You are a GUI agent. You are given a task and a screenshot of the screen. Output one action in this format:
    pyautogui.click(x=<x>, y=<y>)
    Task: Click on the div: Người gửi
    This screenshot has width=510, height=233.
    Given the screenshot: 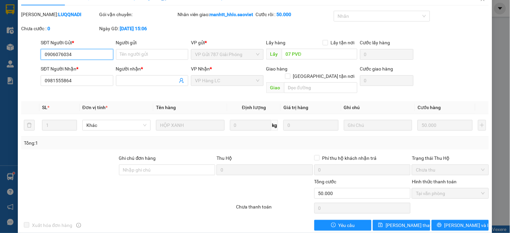 What is the action you would take?
    pyautogui.click(x=152, y=43)
    